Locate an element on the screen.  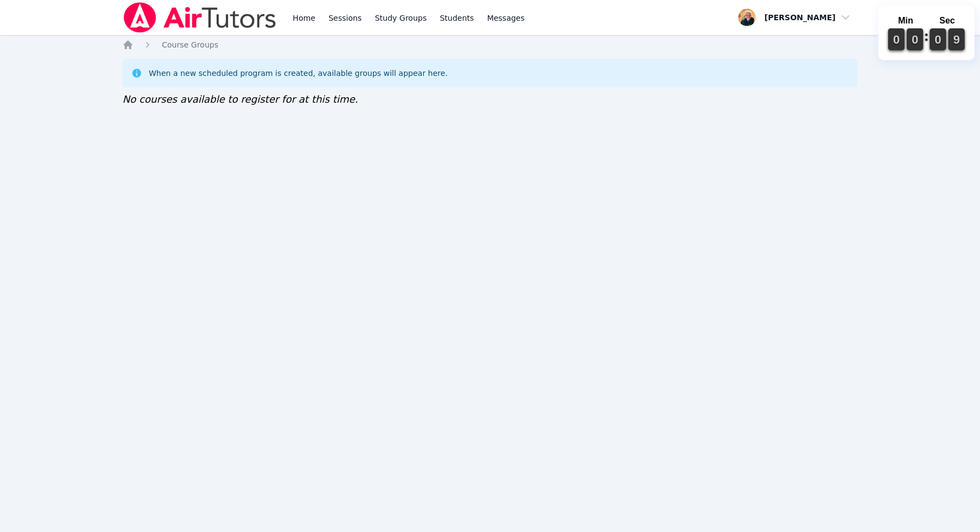
img: Air Tutors is located at coordinates (200, 18).